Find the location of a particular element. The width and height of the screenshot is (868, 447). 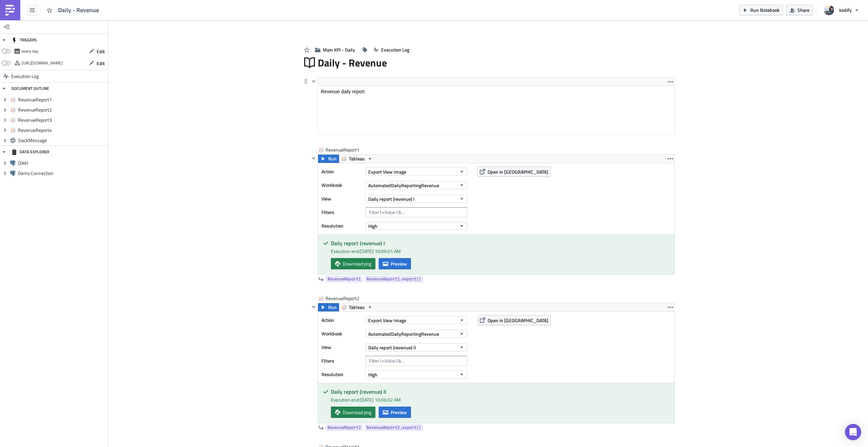

a: RevenueReport2 is located at coordinates (344, 427).